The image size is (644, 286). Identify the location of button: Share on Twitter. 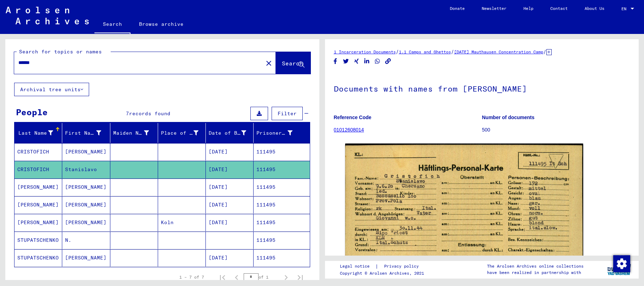
(346, 61).